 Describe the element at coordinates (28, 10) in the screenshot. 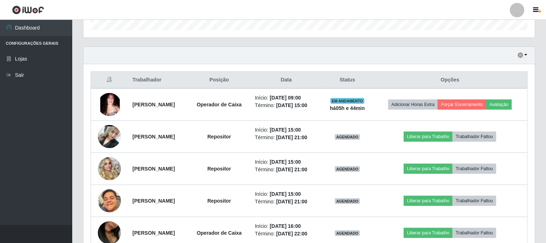

I see `img: CoreUI Logo` at that location.